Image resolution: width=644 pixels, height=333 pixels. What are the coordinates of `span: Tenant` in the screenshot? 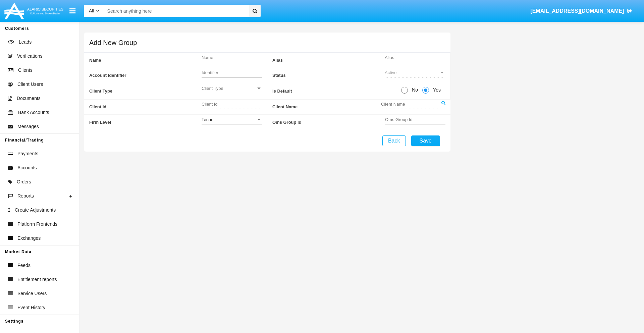 It's located at (208, 119).